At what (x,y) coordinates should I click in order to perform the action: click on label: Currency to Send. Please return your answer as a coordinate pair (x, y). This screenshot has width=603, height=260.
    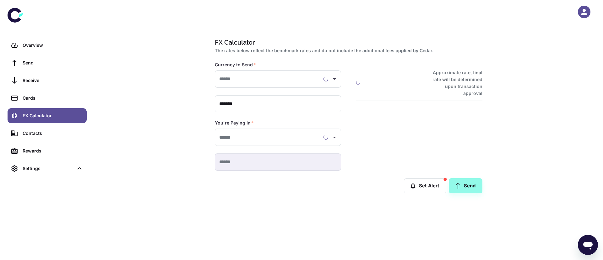
    Looking at the image, I should click on (235, 65).